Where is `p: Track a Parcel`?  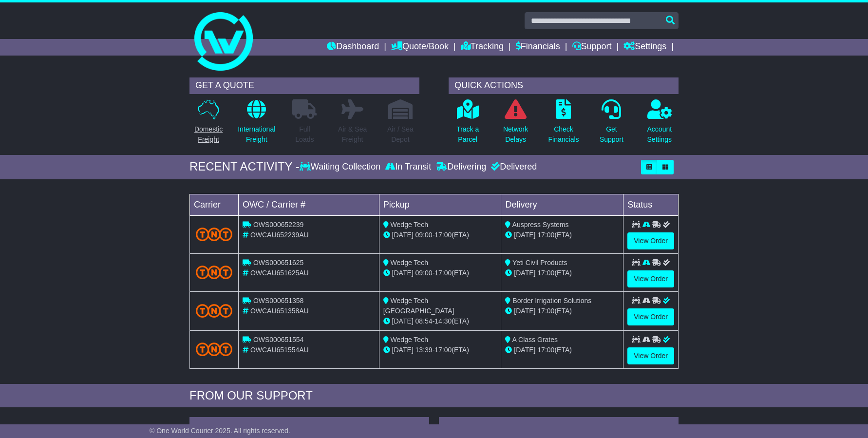 p: Track a Parcel is located at coordinates (468, 134).